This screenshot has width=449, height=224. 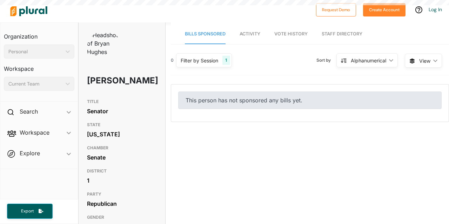 What do you see at coordinates (172, 60) in the screenshot?
I see `div: 0` at bounding box center [172, 60].